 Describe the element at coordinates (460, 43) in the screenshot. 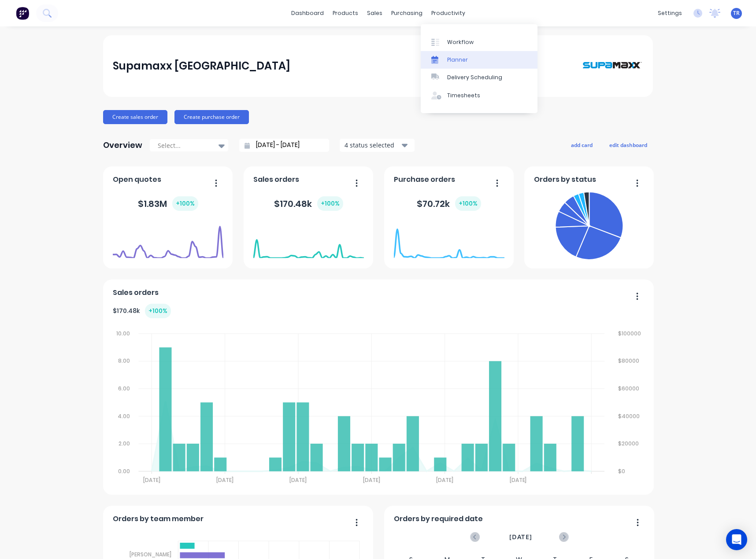

I see `div: Workflow` at that location.